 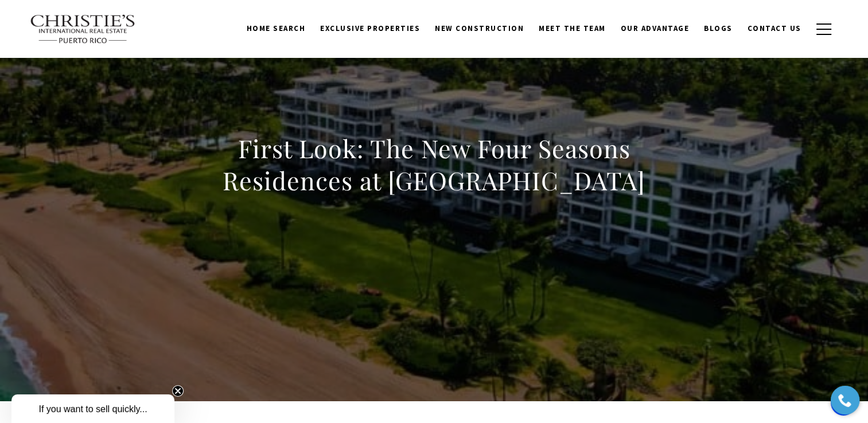 I want to click on img: Christie's International Real Estate text transparent background, so click(x=83, y=29).